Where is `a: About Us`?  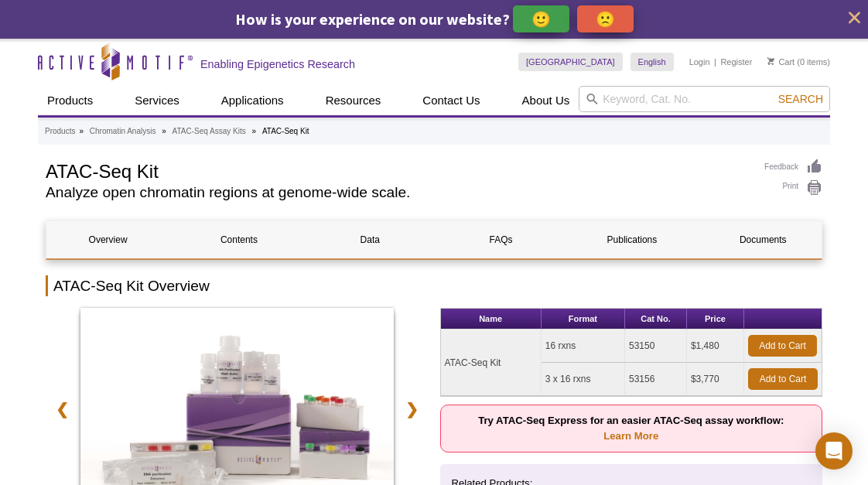
a: About Us is located at coordinates (546, 100).